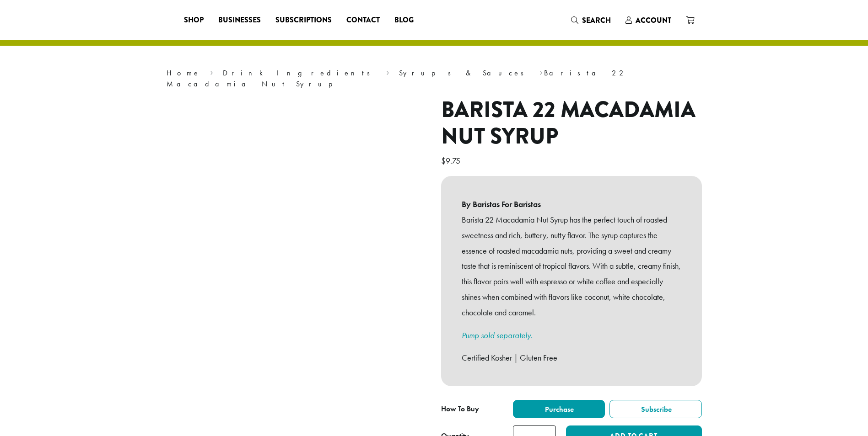 The image size is (868, 436). I want to click on span: Account, so click(653, 20).